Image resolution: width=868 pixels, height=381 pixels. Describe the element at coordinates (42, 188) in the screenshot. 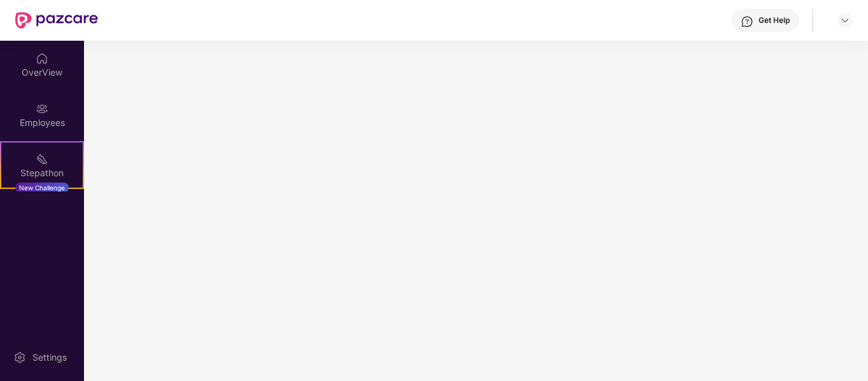

I see `div: New Challenge` at that location.